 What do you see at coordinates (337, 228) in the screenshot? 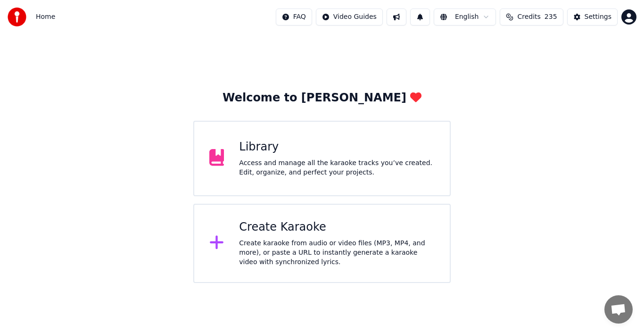
I see `div: Create Karaoke` at bounding box center [337, 228].